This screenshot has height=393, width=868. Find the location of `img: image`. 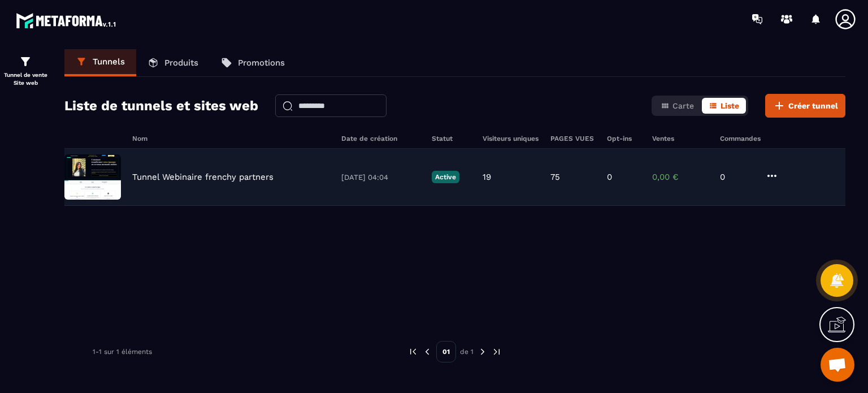

img: image is located at coordinates (93, 177).